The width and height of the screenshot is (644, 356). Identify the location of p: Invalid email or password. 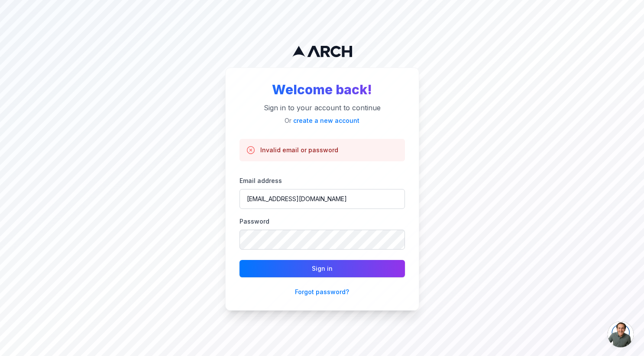
(299, 150).